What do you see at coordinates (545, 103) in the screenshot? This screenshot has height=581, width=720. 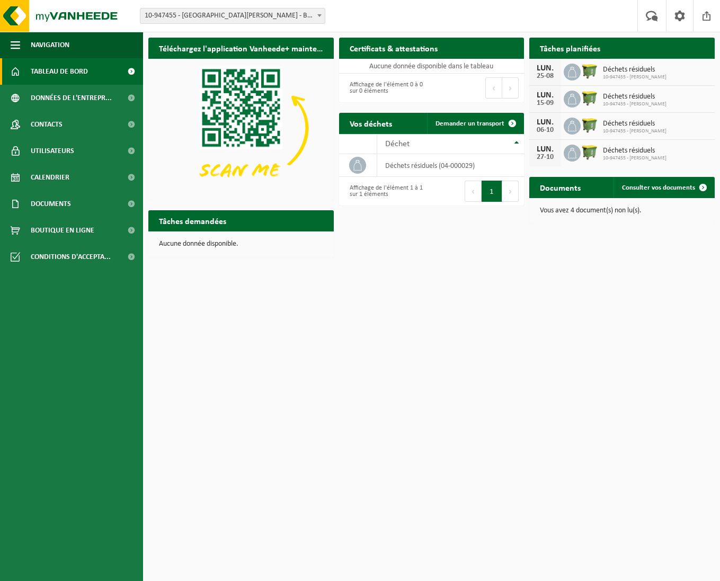 I see `div: 15-09` at bounding box center [545, 103].